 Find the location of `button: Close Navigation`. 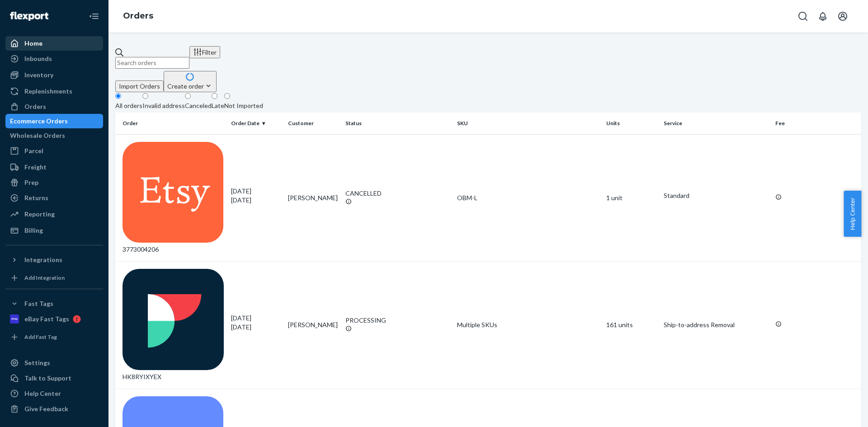

button: Close Navigation is located at coordinates (94, 16).